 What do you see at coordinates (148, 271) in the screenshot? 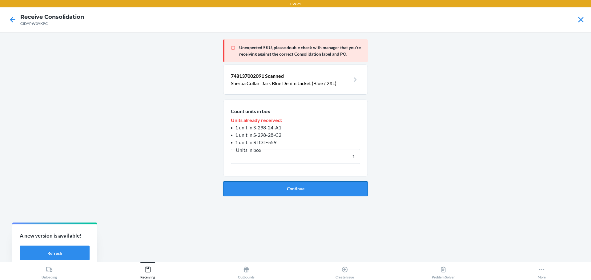
I see `button: Receiving` at bounding box center [148, 271].